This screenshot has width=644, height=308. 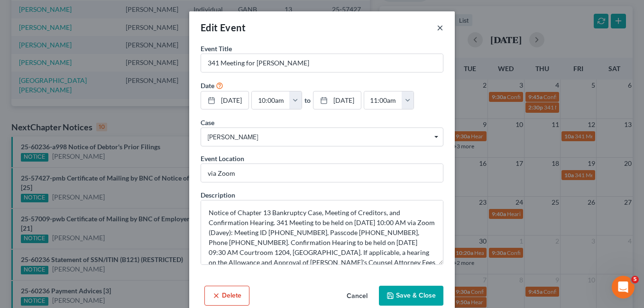 I want to click on button: Delete, so click(x=227, y=296).